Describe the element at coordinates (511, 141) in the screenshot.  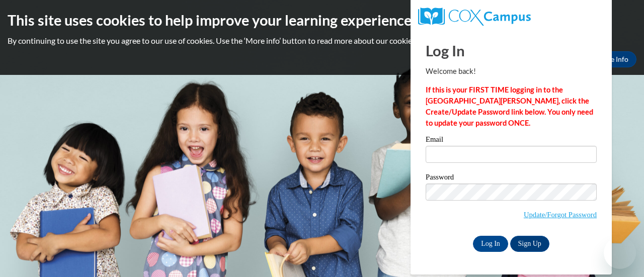
I see `label: Email` at that location.